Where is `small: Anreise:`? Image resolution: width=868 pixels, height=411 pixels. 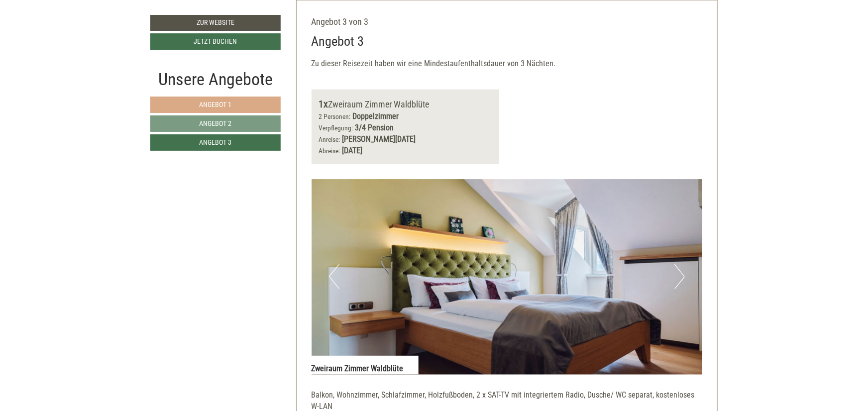
small: Anreise: is located at coordinates (330, 139).